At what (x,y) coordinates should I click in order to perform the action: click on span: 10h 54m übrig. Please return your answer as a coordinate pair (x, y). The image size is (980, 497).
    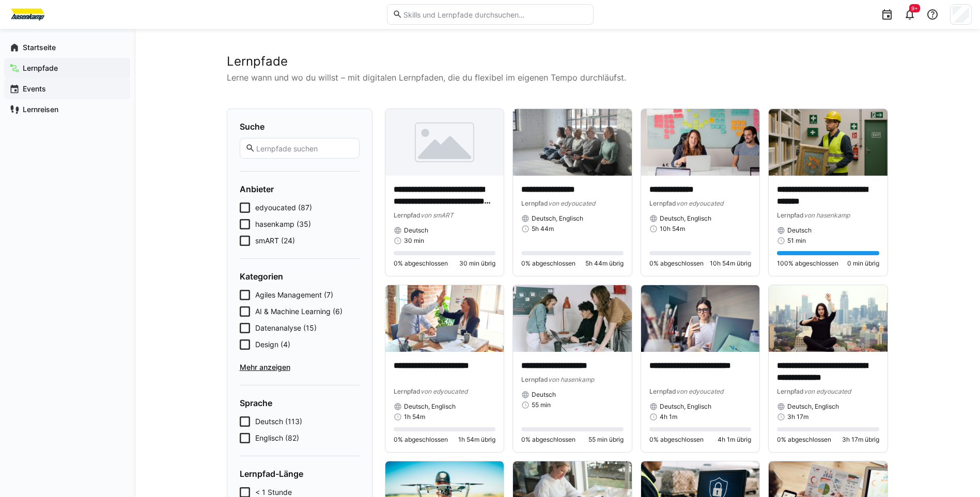
    Looking at the image, I should click on (730, 263).